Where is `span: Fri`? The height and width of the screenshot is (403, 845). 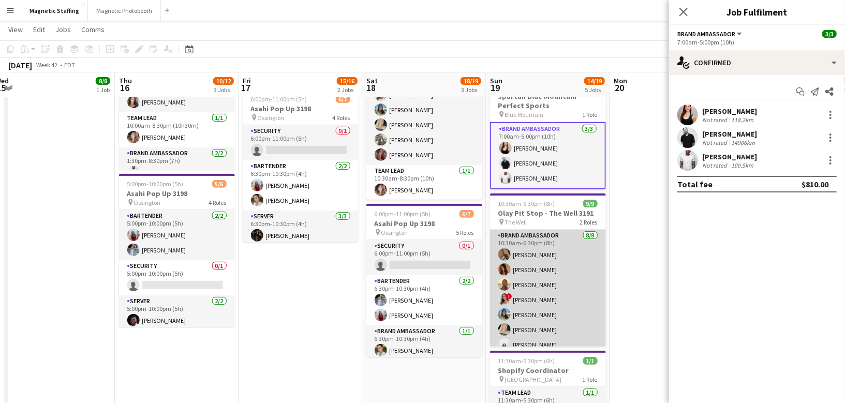 span: Fri is located at coordinates (247, 81).